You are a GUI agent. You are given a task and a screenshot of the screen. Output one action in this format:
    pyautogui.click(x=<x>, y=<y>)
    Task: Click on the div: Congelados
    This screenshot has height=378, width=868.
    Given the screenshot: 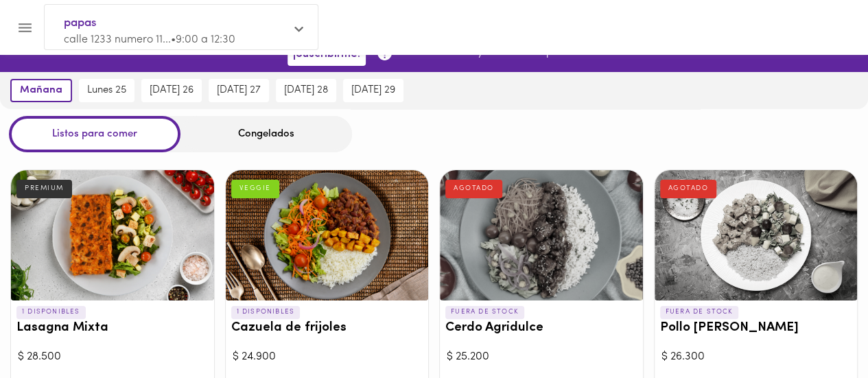 What is the action you would take?
    pyautogui.click(x=266, y=134)
    